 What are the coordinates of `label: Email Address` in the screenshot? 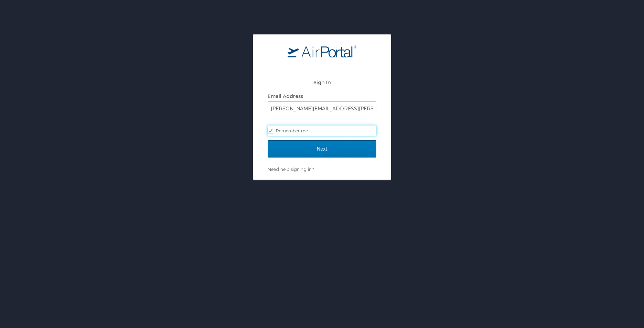 It's located at (285, 96).